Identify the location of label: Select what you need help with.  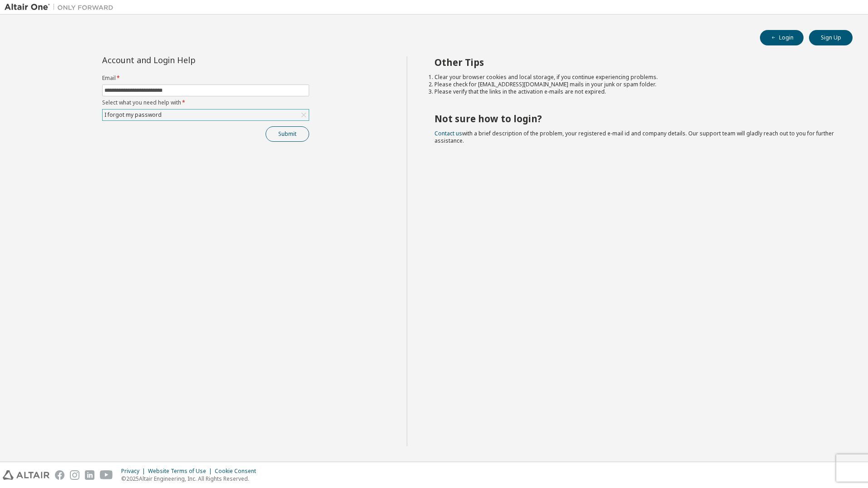
(205, 103).